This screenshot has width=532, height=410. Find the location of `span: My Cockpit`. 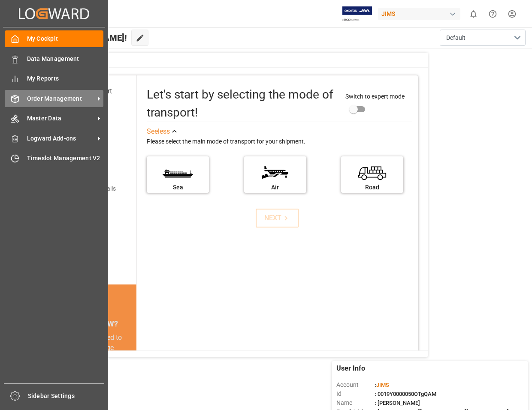

span: My Cockpit is located at coordinates (65, 39).